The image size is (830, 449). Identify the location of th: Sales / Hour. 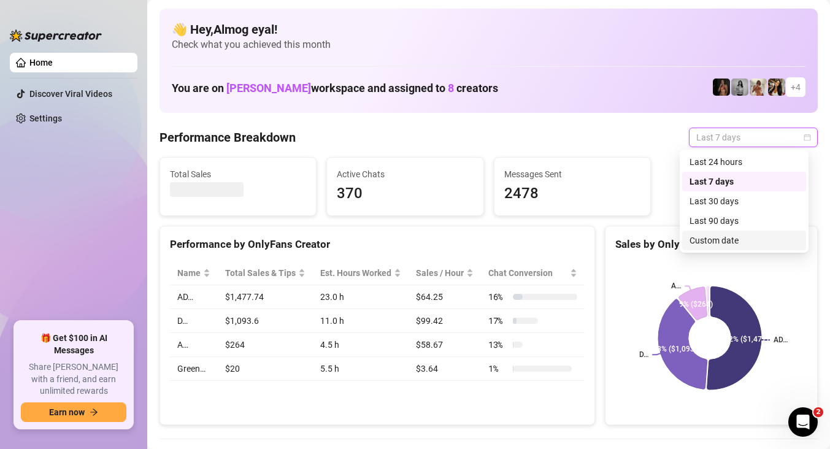
(445, 273).